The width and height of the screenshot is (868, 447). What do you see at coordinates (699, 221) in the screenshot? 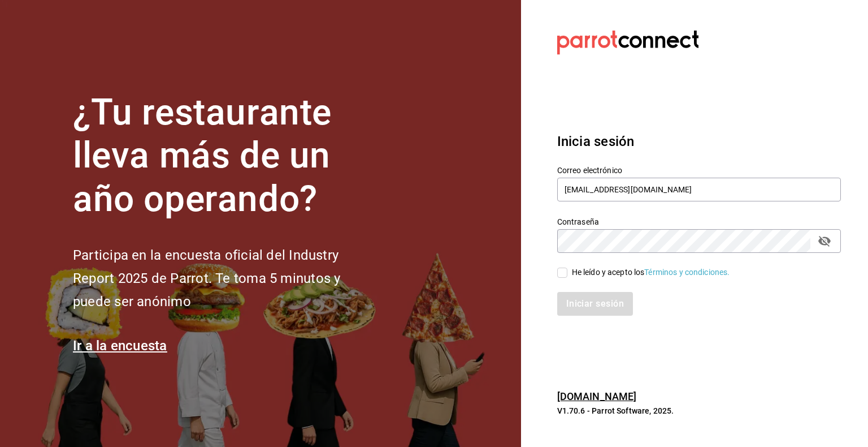
I see `label: Contraseña` at bounding box center [699, 221].